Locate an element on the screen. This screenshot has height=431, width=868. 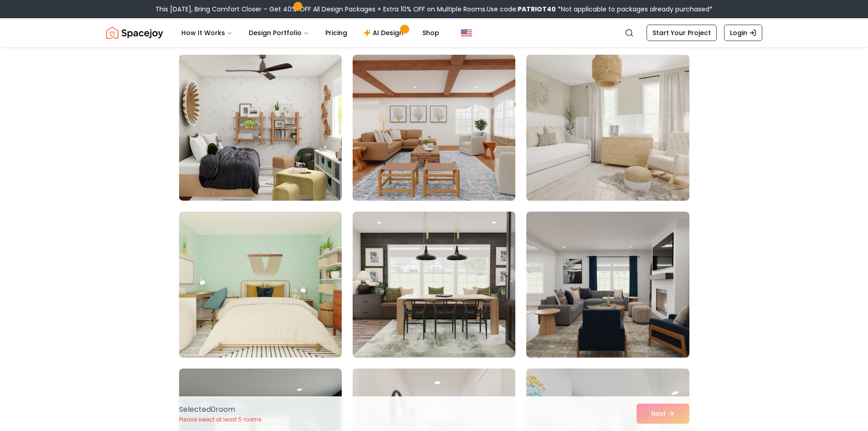
img: Room room-52 is located at coordinates (260, 128).